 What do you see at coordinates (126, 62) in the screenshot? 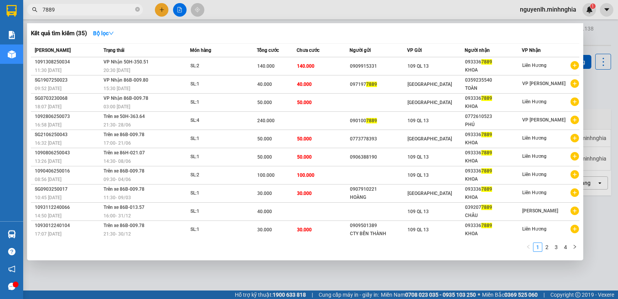
I see `span: VP Nhận 50H-350.51` at bounding box center [126, 62].